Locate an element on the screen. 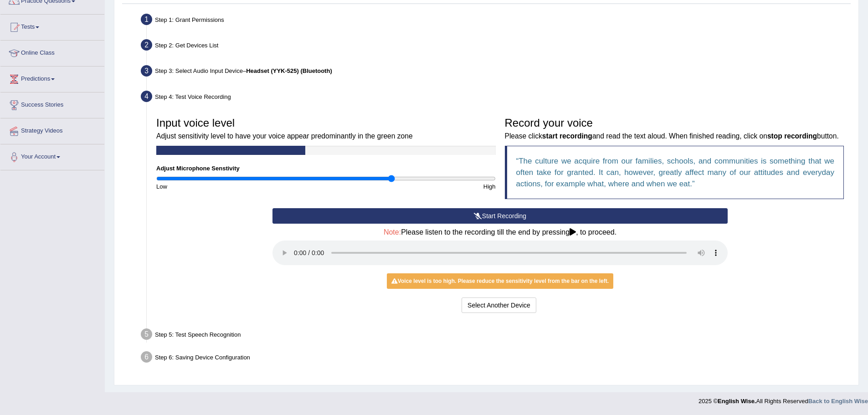 The height and width of the screenshot is (415, 868). div: Step 3: Select Audio Input Device is located at coordinates (496, 73).